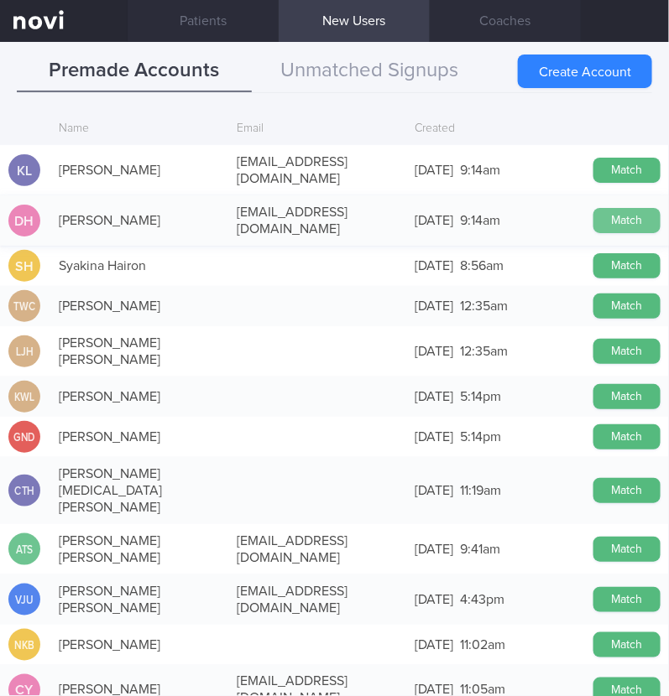  Describe the element at coordinates (24, 397) in the screenshot. I see `div: KWL` at that location.